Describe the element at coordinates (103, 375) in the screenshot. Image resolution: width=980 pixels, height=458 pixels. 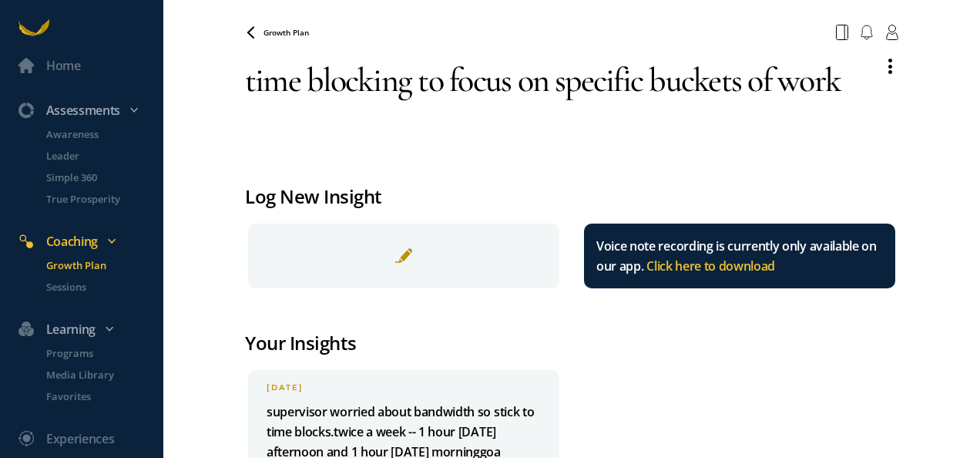
I see `p: Media Library` at that location.